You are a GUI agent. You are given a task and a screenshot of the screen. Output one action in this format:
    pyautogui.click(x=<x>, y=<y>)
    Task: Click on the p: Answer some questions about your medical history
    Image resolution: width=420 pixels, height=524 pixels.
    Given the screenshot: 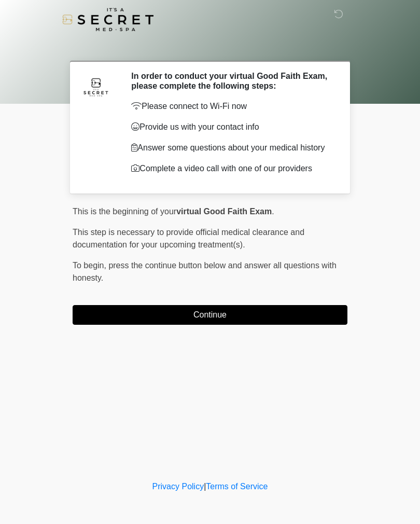 What is the action you would take?
    pyautogui.click(x=231, y=148)
    